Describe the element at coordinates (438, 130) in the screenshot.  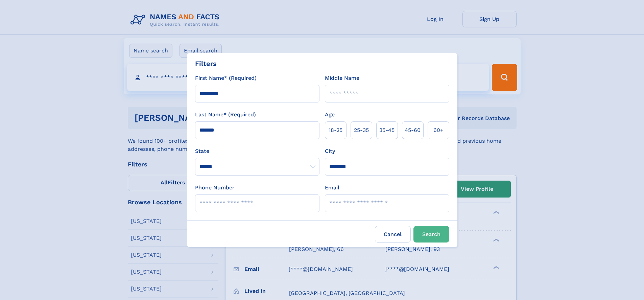
I see `span: 60+` at that location.